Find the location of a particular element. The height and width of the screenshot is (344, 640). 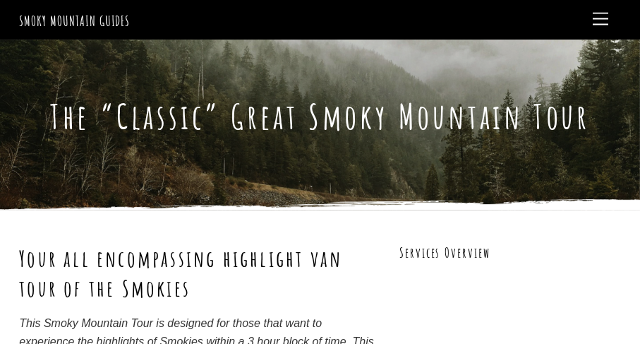

a: Smoky Mountain Guides is located at coordinates (74, 20).